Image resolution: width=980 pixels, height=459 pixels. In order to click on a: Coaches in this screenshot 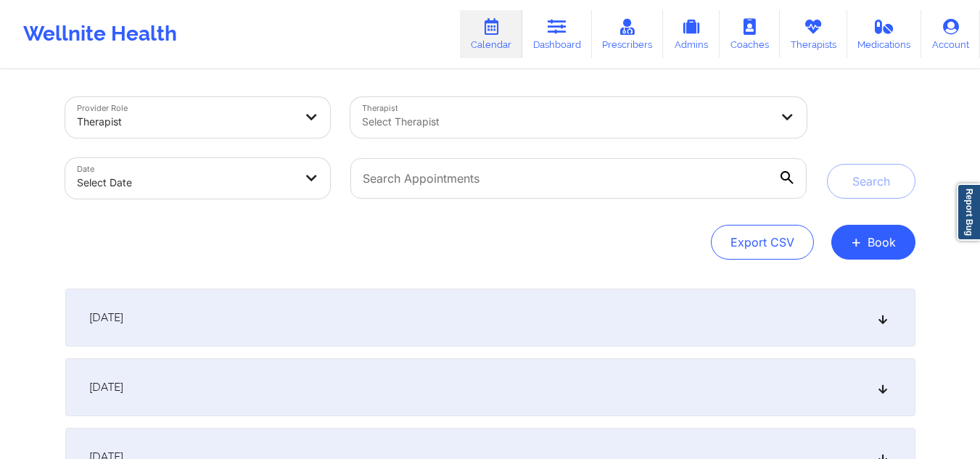, I will do `click(749, 34)`.